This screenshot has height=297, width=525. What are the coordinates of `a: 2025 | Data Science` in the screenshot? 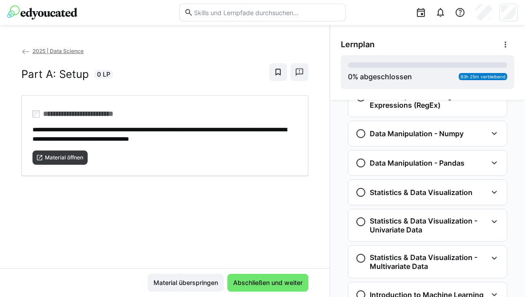 It's located at (52, 51).